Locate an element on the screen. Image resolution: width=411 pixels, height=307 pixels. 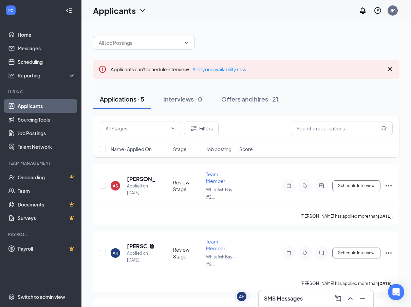
a: SurveysCrown is located at coordinates (46, 218).